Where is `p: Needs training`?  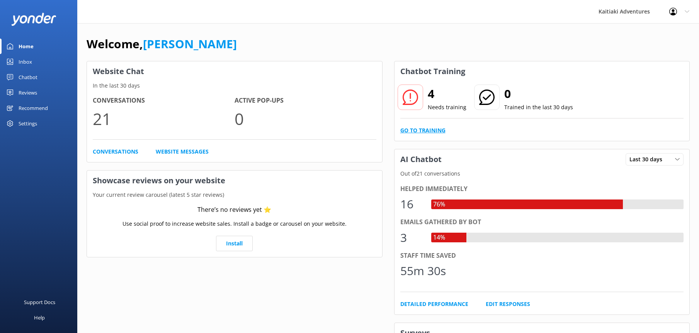
p: Needs training is located at coordinates (447, 107).